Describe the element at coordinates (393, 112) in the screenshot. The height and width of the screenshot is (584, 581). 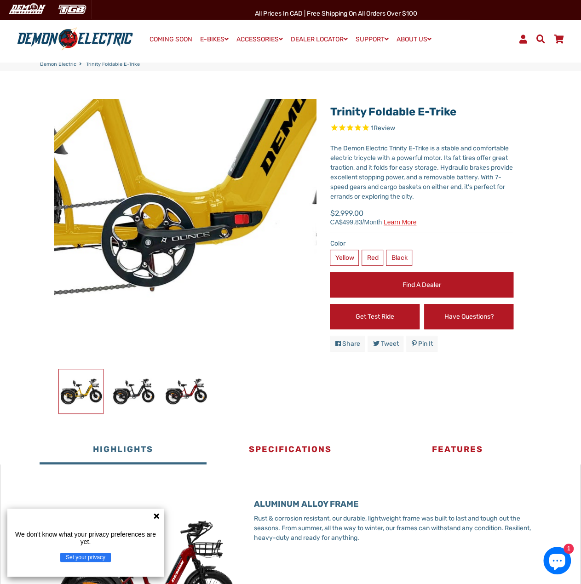
I see `a: Trinity Foldable E-Trike` at that location.